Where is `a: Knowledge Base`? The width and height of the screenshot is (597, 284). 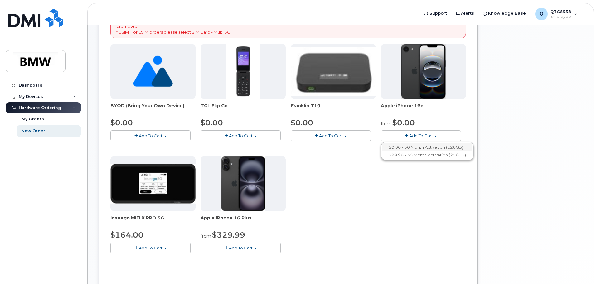
a: Knowledge Base is located at coordinates (504, 13).